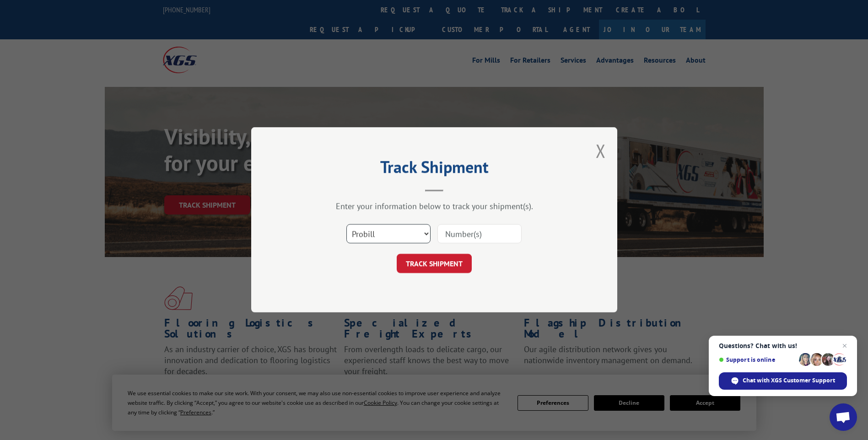 This screenshot has width=868, height=440. I want to click on div: Enter your information below to track your shipment(s)., so click(434, 206).